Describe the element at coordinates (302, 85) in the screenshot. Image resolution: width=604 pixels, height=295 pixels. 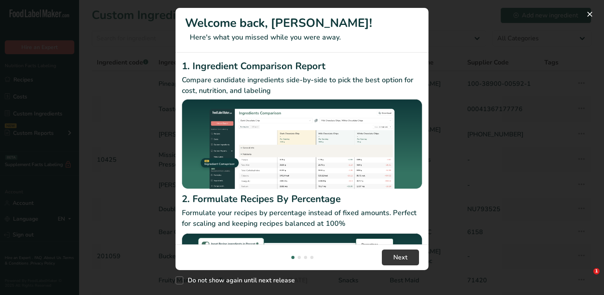
I see `p: Compare candidate ingredients side-by-side to pick the best option for cost, nutrition, and labeling` at that location.